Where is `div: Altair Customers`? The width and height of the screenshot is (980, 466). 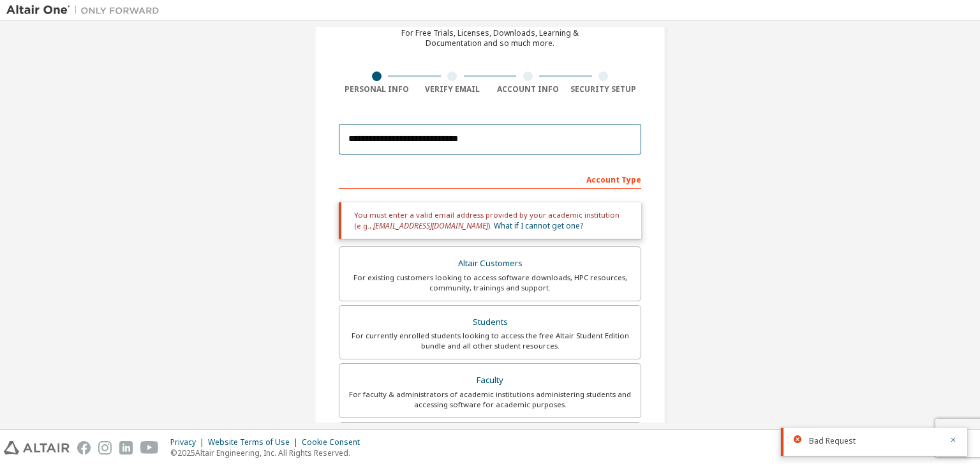 div: Altair Customers is located at coordinates (490, 264).